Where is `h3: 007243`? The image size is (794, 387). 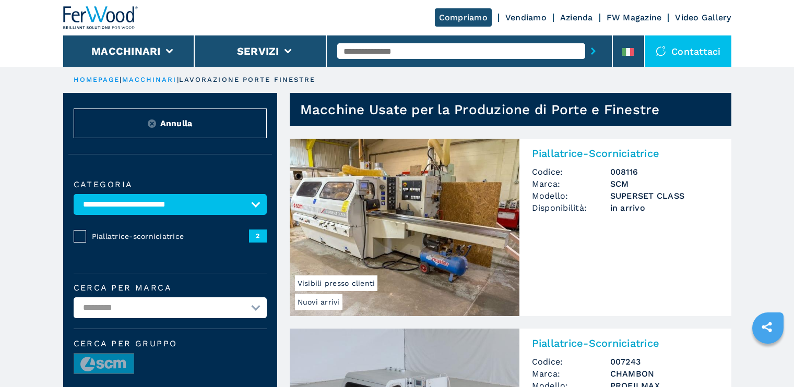
h3: 007243 is located at coordinates (665, 362).